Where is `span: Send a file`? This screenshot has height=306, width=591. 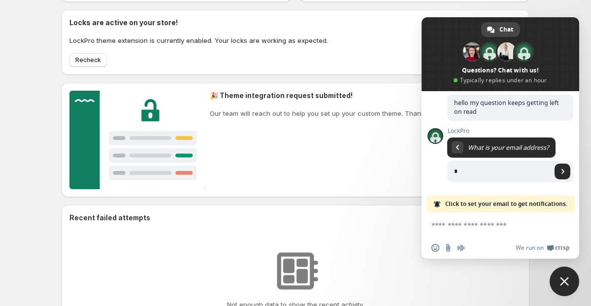
span: Send a file is located at coordinates (448, 248).